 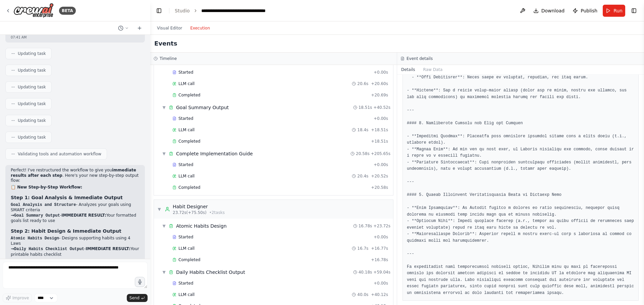 I want to click on h3: Timeline, so click(x=168, y=58).